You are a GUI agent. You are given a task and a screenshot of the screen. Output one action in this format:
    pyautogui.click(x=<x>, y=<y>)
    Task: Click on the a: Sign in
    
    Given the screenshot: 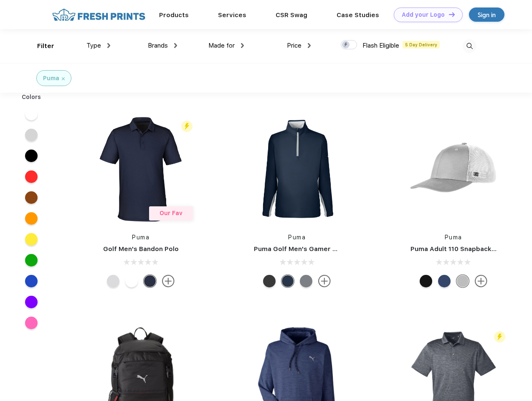 What is the action you would take?
    pyautogui.click(x=487, y=15)
    